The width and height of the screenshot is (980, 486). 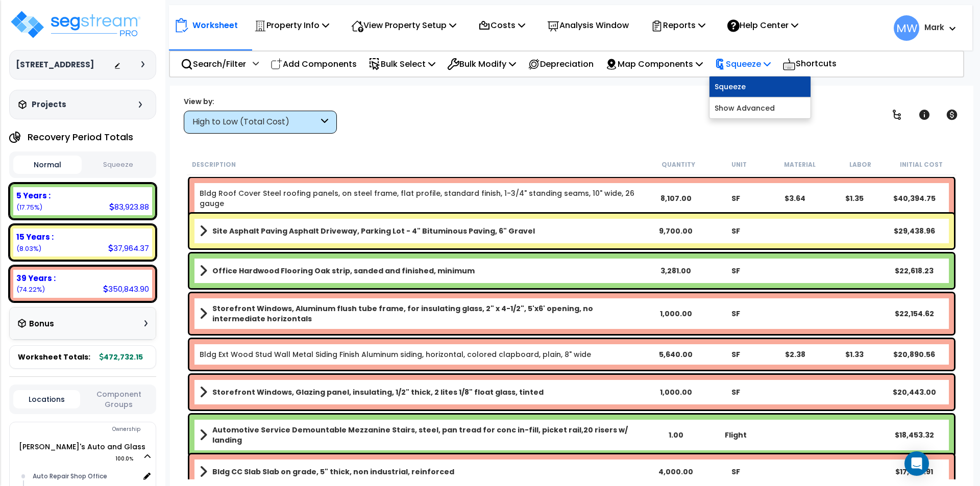 What do you see at coordinates (121, 357) in the screenshot?
I see `b: 472,732.15` at bounding box center [121, 357].